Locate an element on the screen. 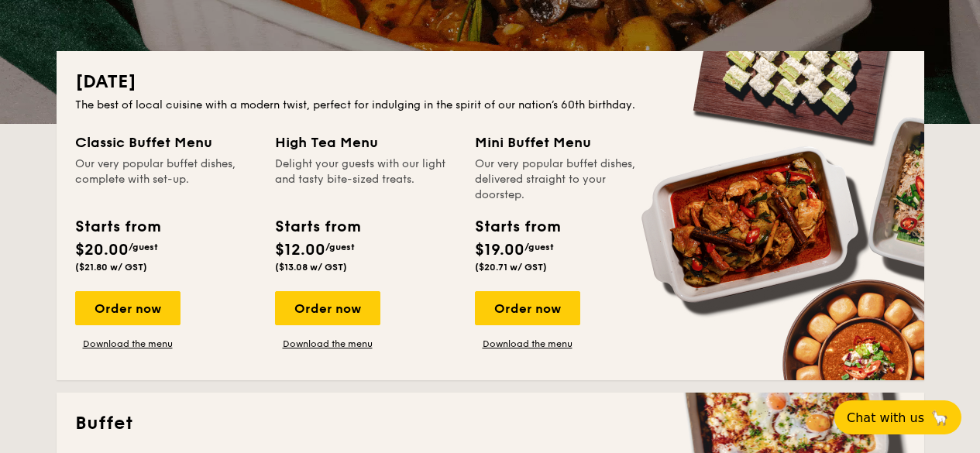 Image resolution: width=980 pixels, height=453 pixels. span: Chat with us is located at coordinates (886, 418).